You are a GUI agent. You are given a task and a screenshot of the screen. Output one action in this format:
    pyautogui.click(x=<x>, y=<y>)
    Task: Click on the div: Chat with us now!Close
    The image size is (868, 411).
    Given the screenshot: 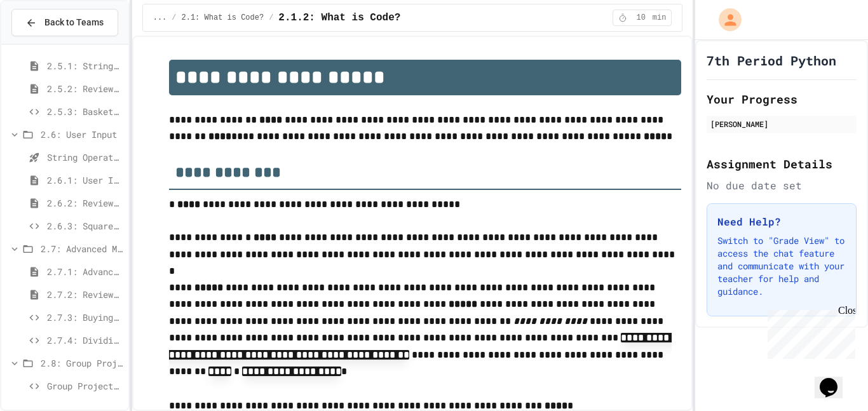 What is the action you would take?
    pyautogui.click(x=46, y=43)
    